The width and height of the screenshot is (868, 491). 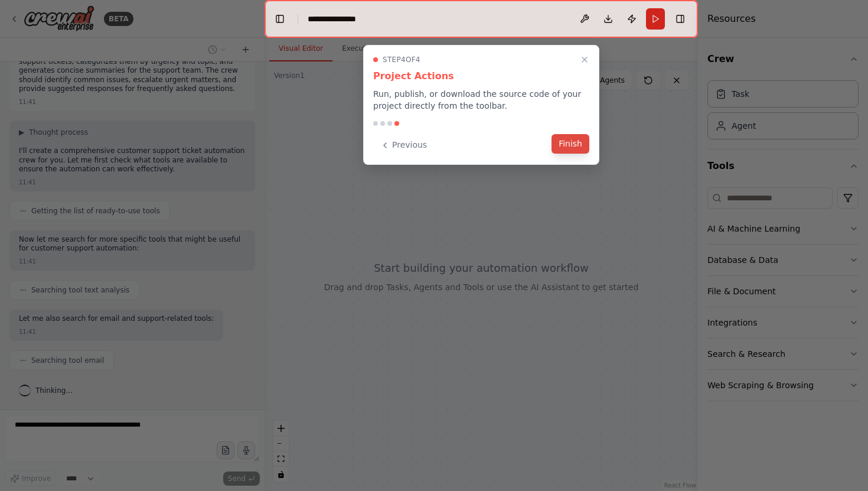 I want to click on button: Finish, so click(x=570, y=144).